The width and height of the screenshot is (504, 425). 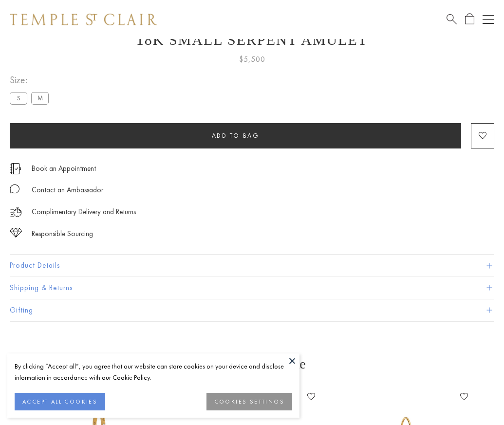 What do you see at coordinates (83, 19) in the screenshot?
I see `img: Temple St. Clair` at bounding box center [83, 19].